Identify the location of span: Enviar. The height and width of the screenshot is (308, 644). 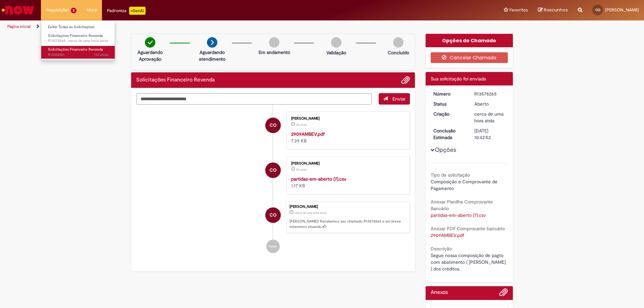
(399, 99).